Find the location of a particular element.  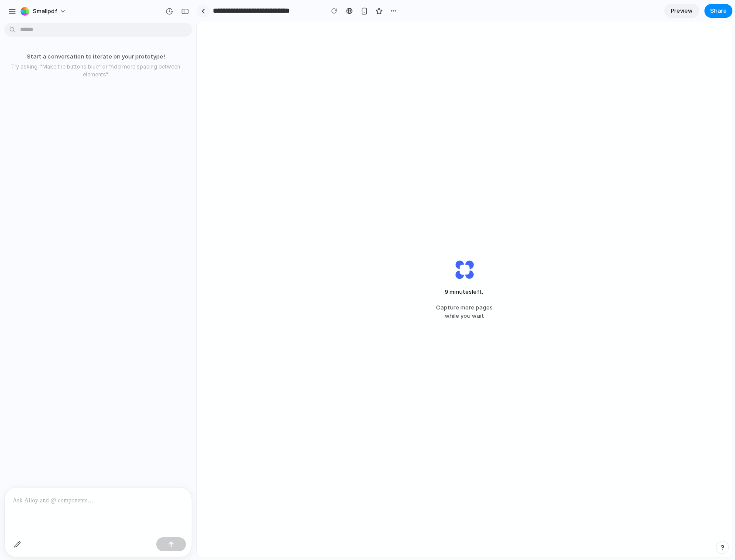

span: smallpdf is located at coordinates (45, 11).